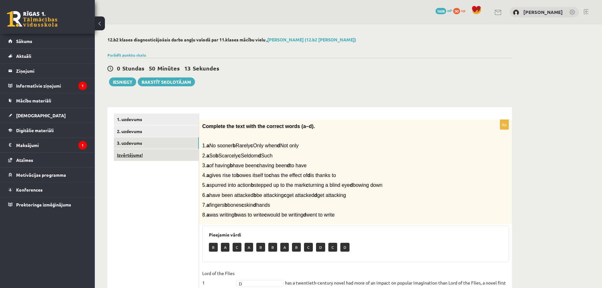  I want to click on legend: Informatīvie ziņojumi, so click(51, 86).